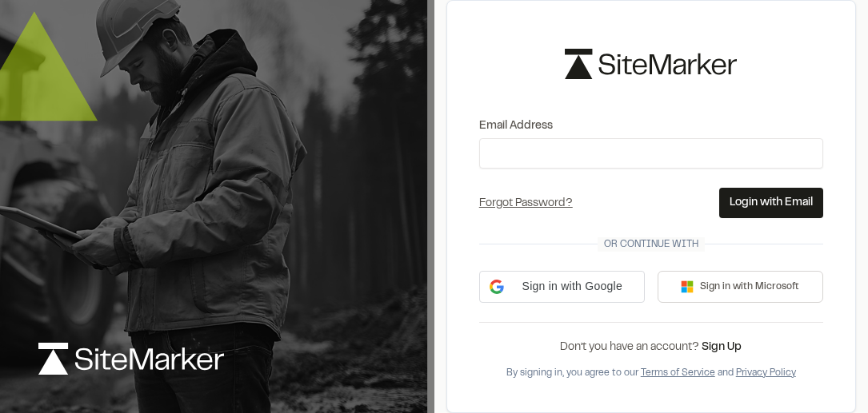 This screenshot has width=868, height=413. Describe the element at coordinates (651, 245) in the screenshot. I see `span: Or continue with` at that location.